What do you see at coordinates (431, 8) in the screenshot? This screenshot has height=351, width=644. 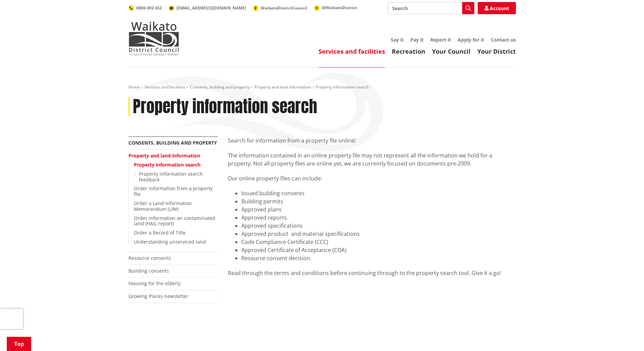 I see `input: Search input` at bounding box center [431, 8].